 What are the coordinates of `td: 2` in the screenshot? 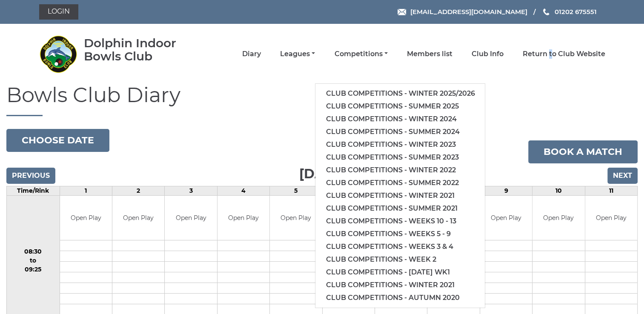 It's located at (138, 191).